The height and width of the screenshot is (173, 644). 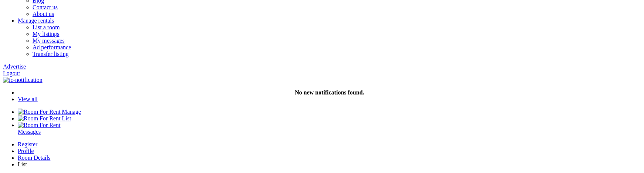 What do you see at coordinates (72, 111) in the screenshot?
I see `span: Manage` at bounding box center [72, 111].